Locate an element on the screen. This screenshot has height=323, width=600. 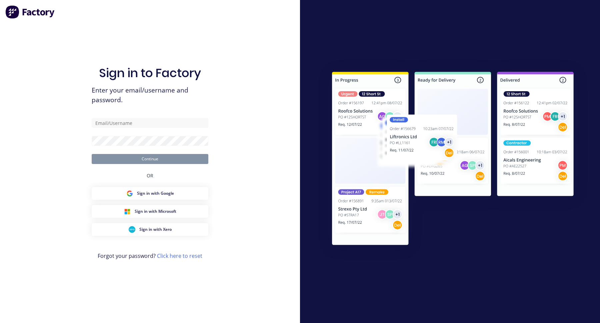
div: OR is located at coordinates (150, 175).